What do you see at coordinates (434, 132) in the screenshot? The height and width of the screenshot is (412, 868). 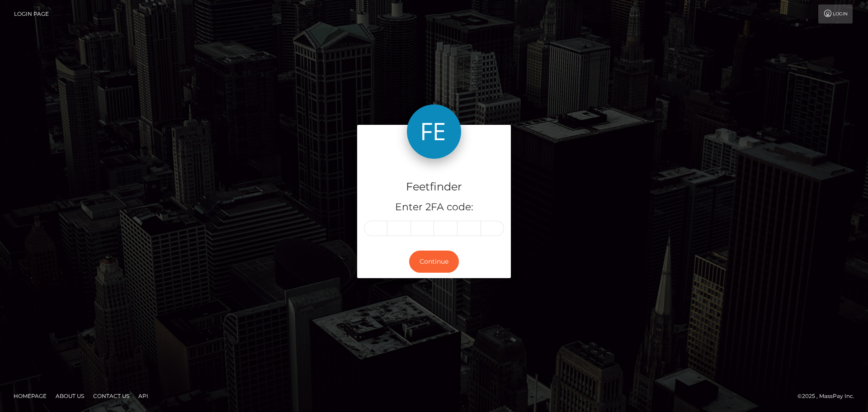 I see `img: Feetfinder` at bounding box center [434, 132].